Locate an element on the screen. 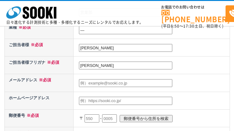  input: 550 is located at coordinates (92, 118).